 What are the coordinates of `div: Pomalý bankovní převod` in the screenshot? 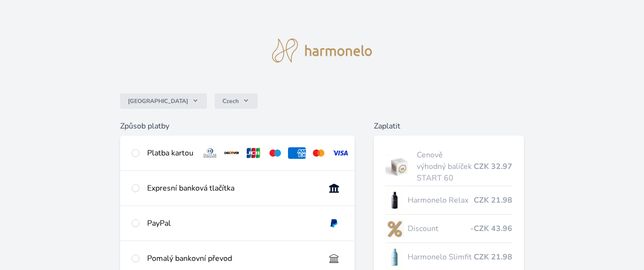 It's located at (232, 259).